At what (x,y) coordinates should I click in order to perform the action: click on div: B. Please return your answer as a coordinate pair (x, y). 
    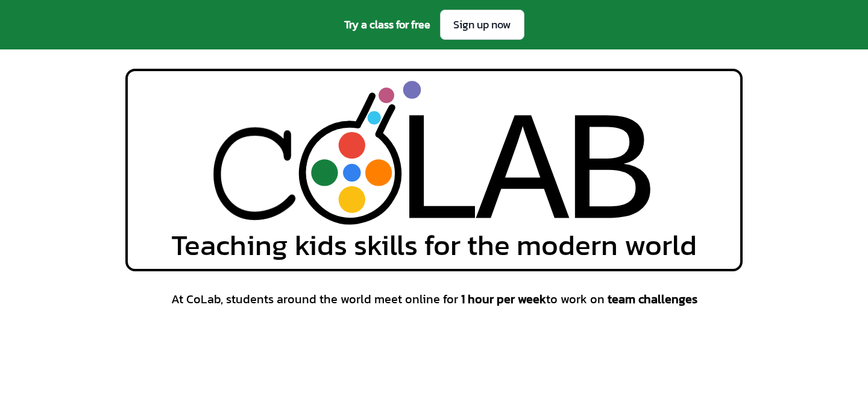
    Looking at the image, I should click on (610, 176).